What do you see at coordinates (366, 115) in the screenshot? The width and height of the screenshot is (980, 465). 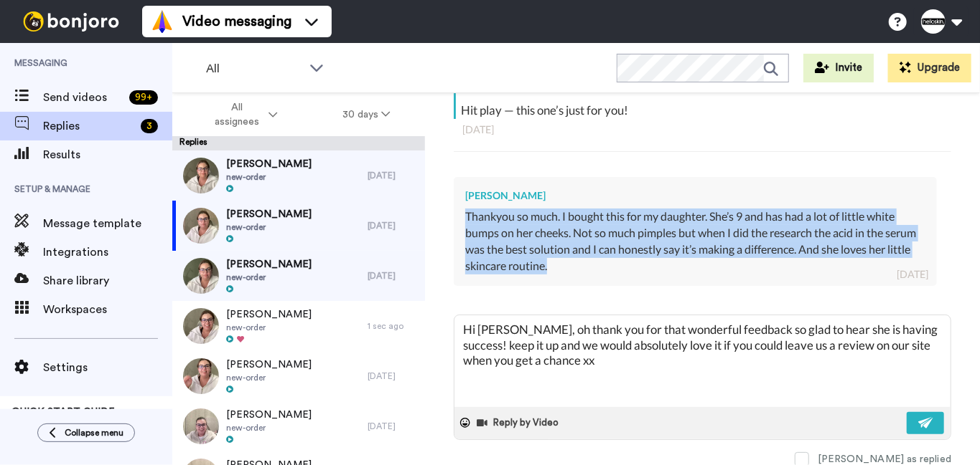 I see `button: 30 days` at bounding box center [366, 115].